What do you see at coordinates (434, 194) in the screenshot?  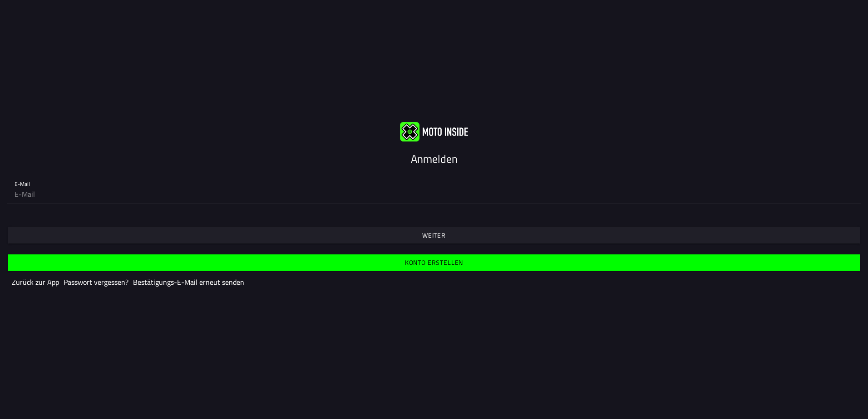 I see `input: E-Mail` at bounding box center [434, 194].